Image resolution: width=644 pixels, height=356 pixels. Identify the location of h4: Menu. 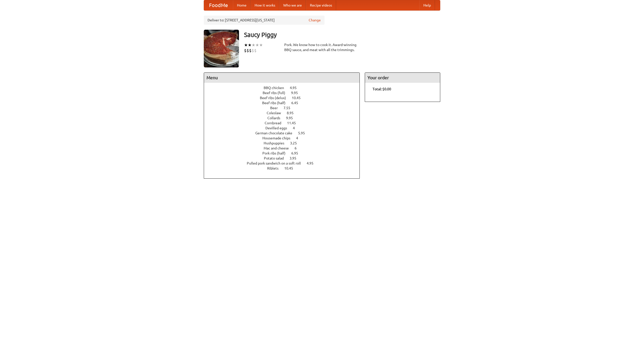
(282, 78).